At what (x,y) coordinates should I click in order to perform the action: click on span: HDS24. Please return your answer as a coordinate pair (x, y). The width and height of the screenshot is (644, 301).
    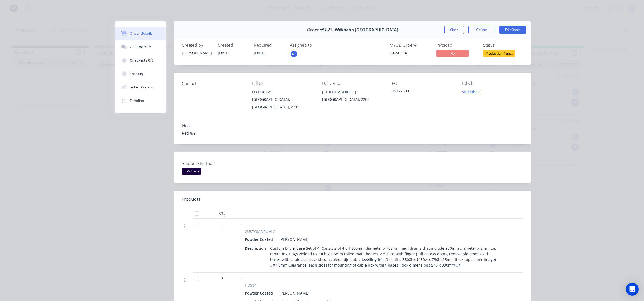
    Looking at the image, I should click on (251, 285).